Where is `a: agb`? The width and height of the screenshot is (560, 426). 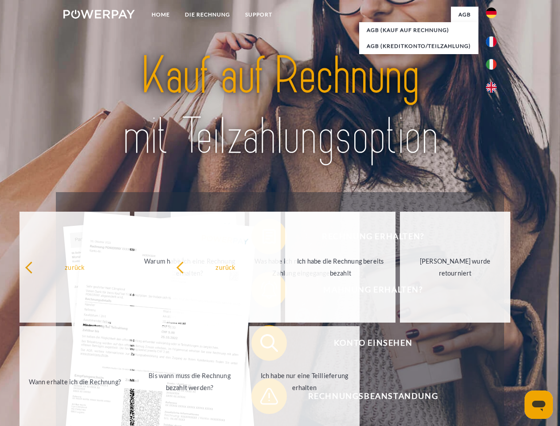 a: agb is located at coordinates (465, 15).